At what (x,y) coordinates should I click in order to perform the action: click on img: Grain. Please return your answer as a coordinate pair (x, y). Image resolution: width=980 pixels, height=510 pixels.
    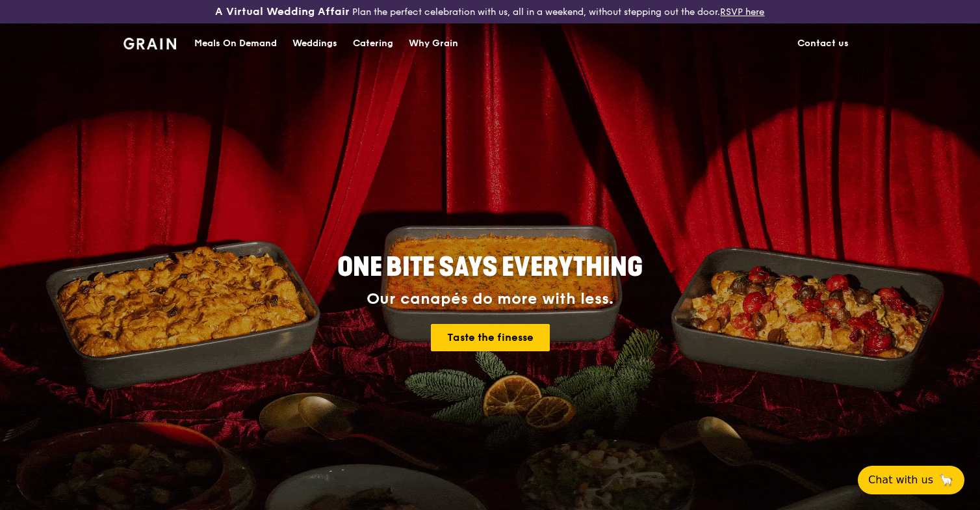
    Looking at the image, I should click on (149, 43).